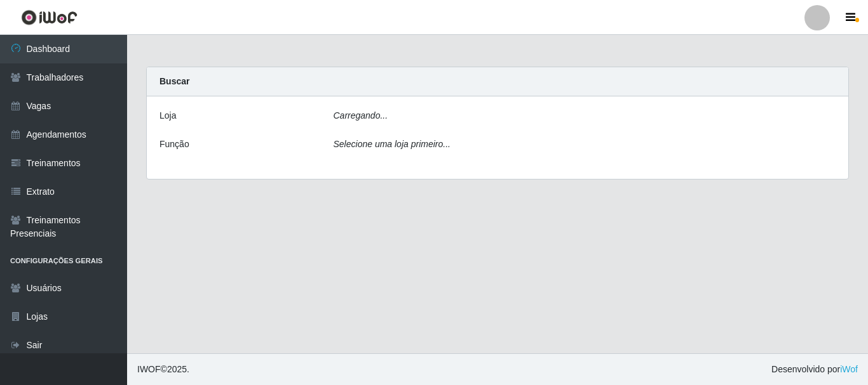 Image resolution: width=868 pixels, height=385 pixels. I want to click on label: Loja, so click(168, 116).